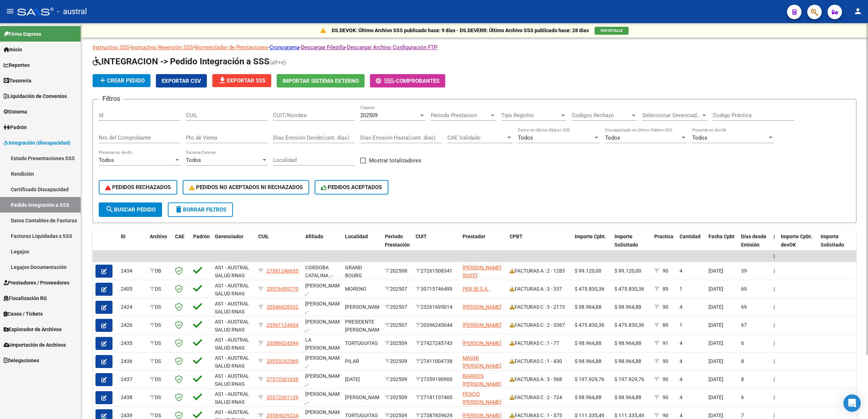 This screenshot has width=868, height=419. What do you see at coordinates (539, 245) in the screenshot?
I see `datatable-header-cell: CPBT` at bounding box center [539, 245].